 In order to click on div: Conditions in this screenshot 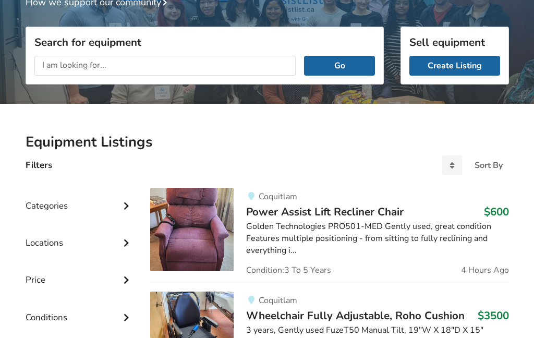, I will do `click(80, 309)`.